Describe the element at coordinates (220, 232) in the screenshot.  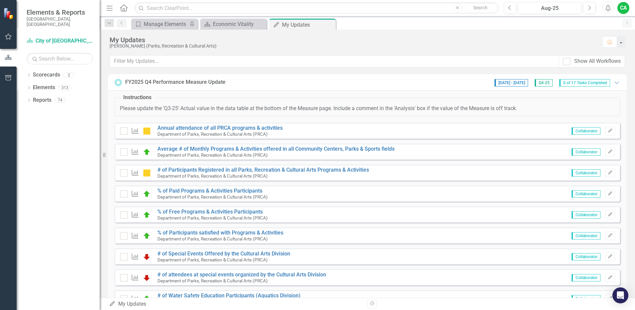
I see `a: % of Participants satisfied with Programs & Activities` at that location.